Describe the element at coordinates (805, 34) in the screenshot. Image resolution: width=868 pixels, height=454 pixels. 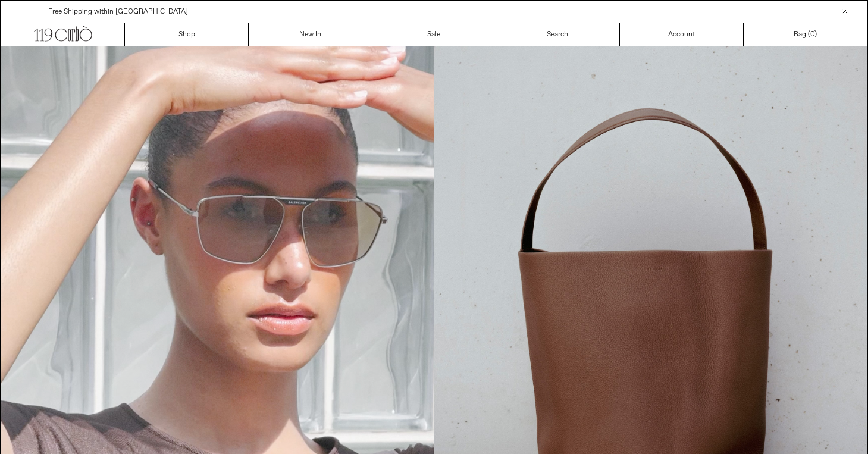
I see `a: Bag ()` at that location.